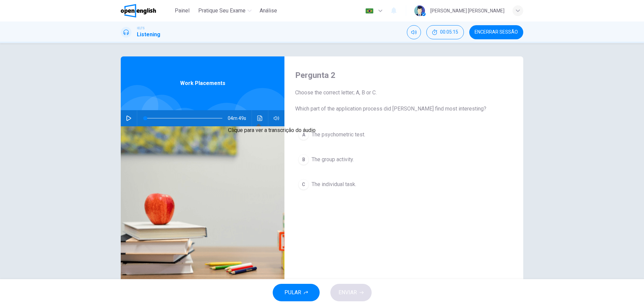  Describe the element at coordinates (149, 34) in the screenshot. I see `h1: Listening` at that location.